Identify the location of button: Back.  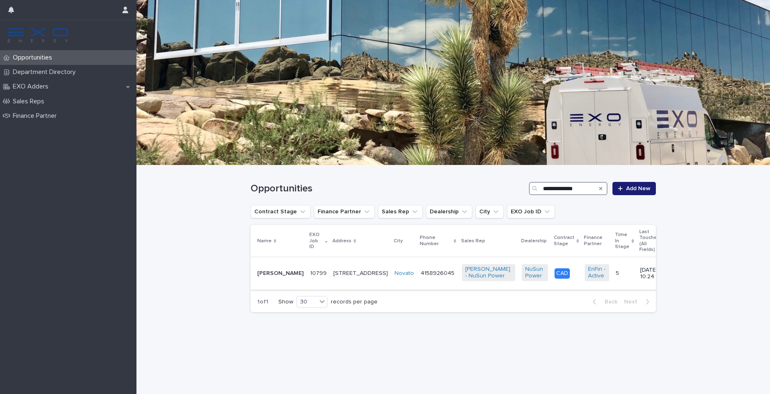
(603, 302).